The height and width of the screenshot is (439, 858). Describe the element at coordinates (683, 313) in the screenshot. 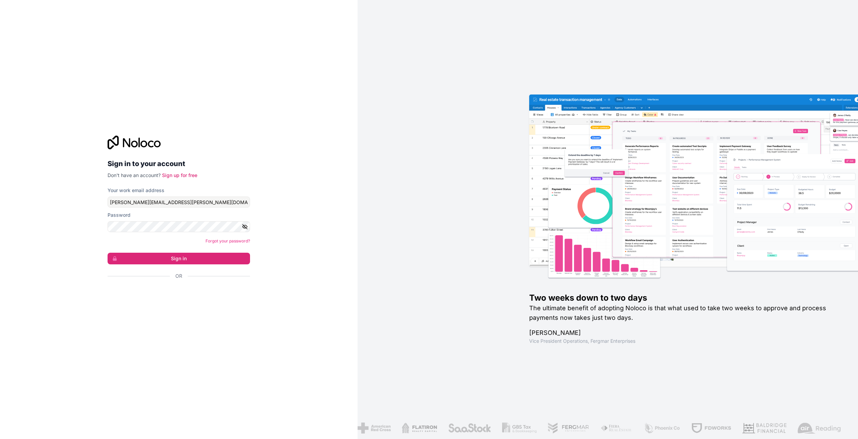

I see `h2: The ultimate benefit of adopting Noloco is that what used to take two weeks to approve and proces...` at that location.